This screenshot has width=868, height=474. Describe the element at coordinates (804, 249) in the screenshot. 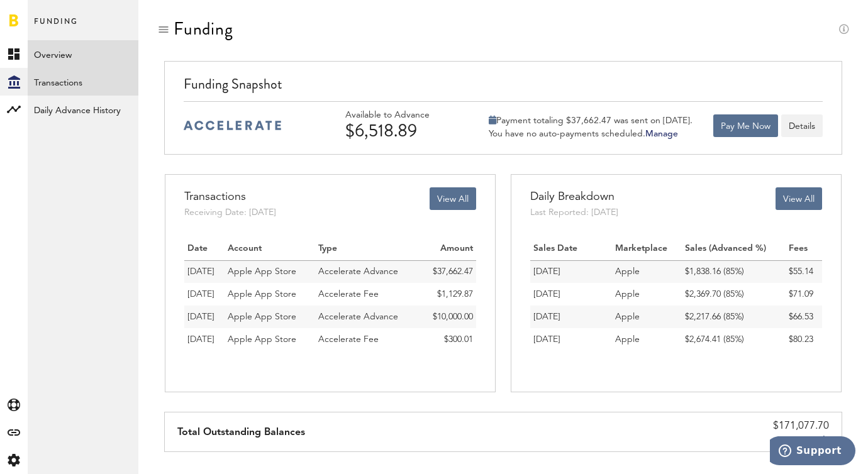

I see `th: Fees` at that location.